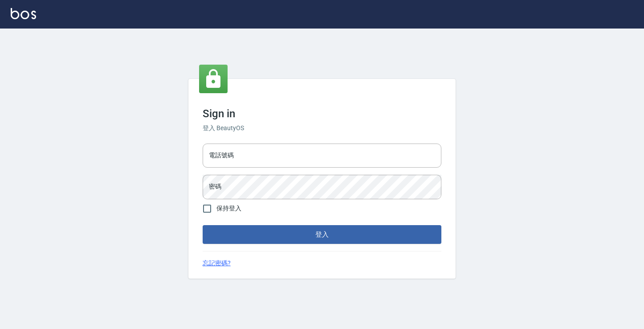 Image resolution: width=644 pixels, height=329 pixels. Describe the element at coordinates (322, 235) in the screenshot. I see `button: 登入` at that location.